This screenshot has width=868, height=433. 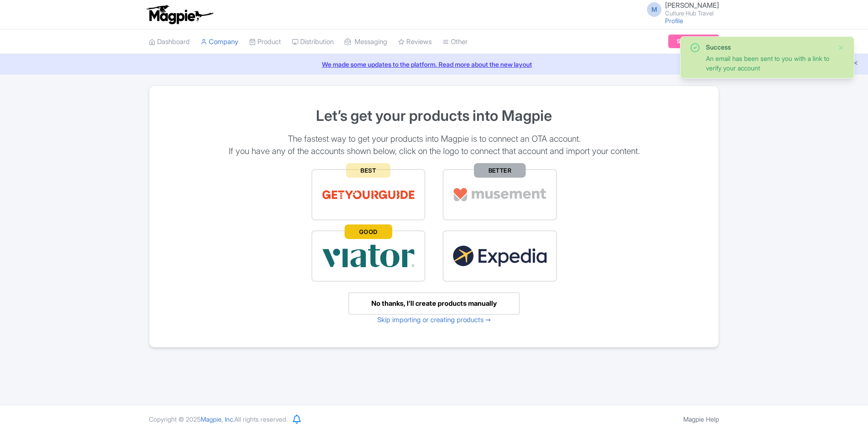 What do you see at coordinates (312, 42) in the screenshot?
I see `a: Distribution` at bounding box center [312, 42].